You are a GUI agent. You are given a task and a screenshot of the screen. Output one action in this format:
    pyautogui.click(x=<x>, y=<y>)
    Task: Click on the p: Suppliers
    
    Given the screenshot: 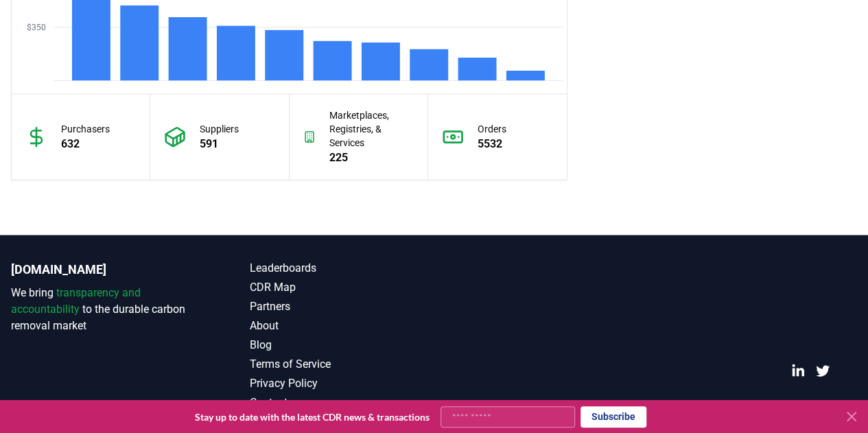 What is the action you would take?
    pyautogui.click(x=219, y=129)
    